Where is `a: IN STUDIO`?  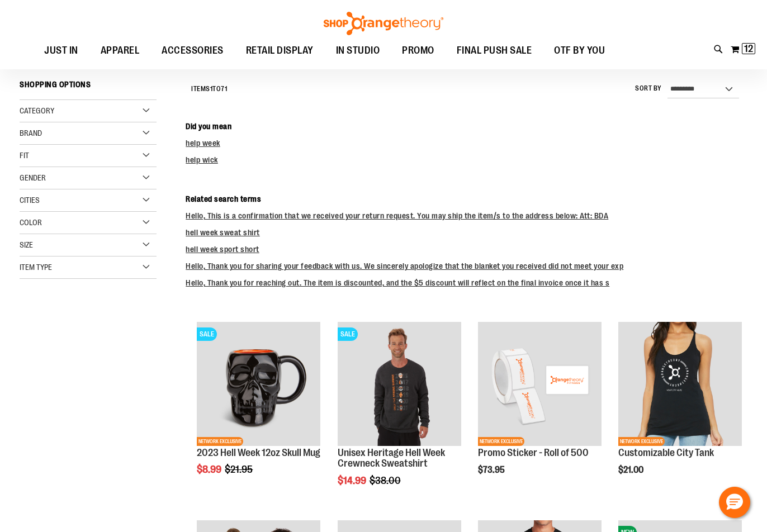 a: IN STUDIO is located at coordinates (358, 51).